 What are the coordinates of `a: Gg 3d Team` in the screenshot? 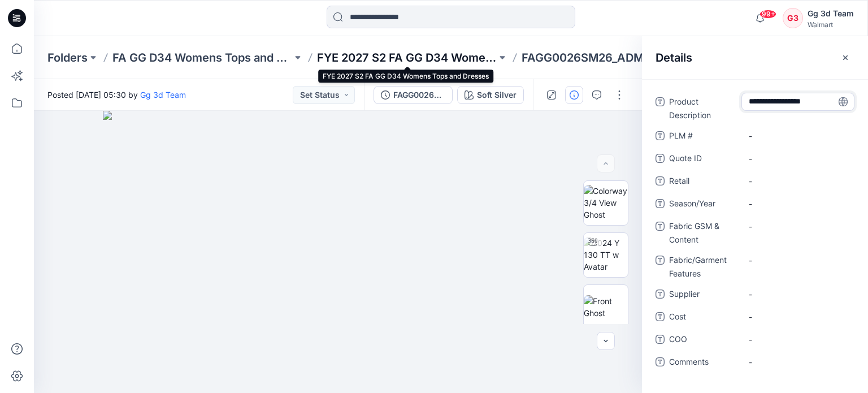 It's located at (163, 94).